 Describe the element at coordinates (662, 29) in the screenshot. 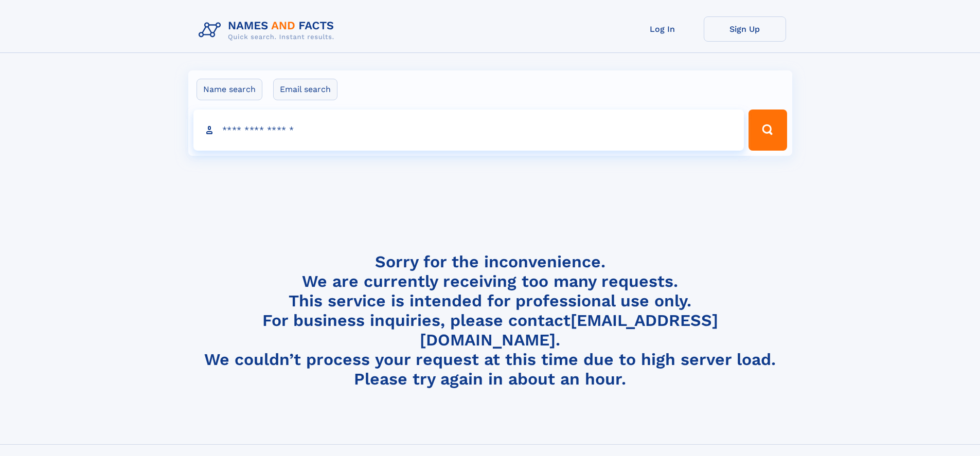

I see `a: Log In` at that location.